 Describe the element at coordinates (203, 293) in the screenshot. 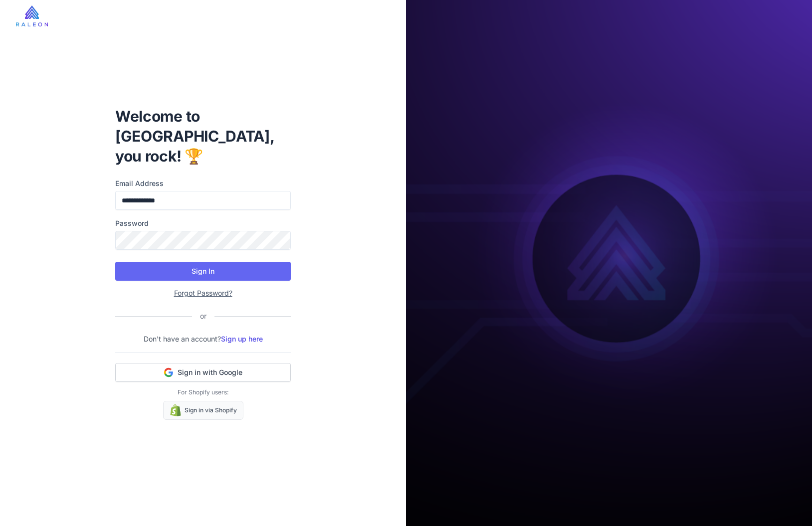

I see `a: Forgot Password?` at that location.